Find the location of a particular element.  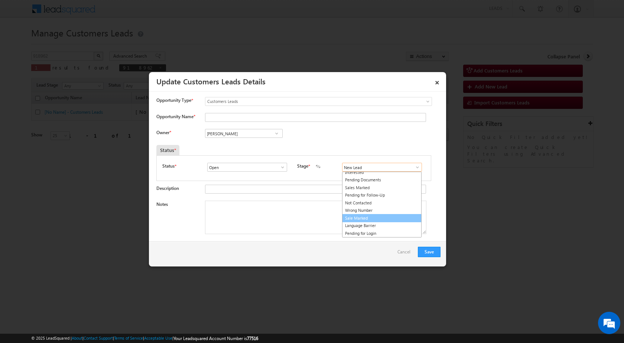

div: Status is located at coordinates (168, 150).